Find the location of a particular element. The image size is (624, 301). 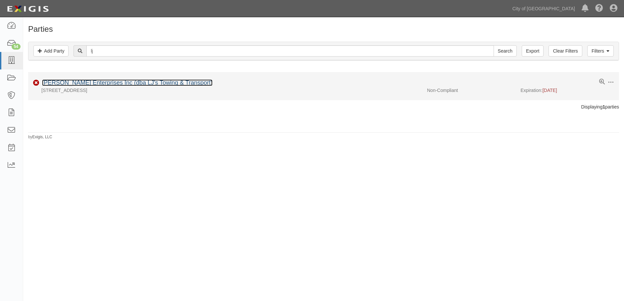

i: Non-Compliant is located at coordinates (36, 83).